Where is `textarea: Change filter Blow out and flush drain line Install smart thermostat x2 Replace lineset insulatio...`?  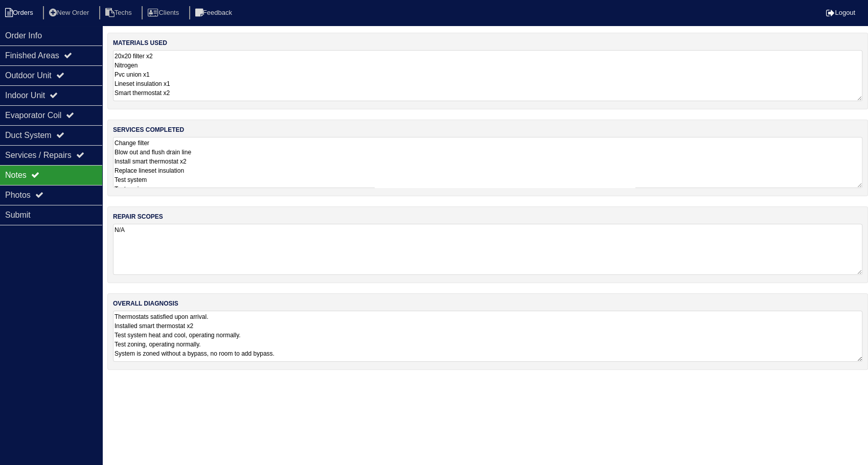
textarea: Change filter Blow out and flush drain line Install smart thermostat x2 Replace lineset insulatio... is located at coordinates (488, 163).